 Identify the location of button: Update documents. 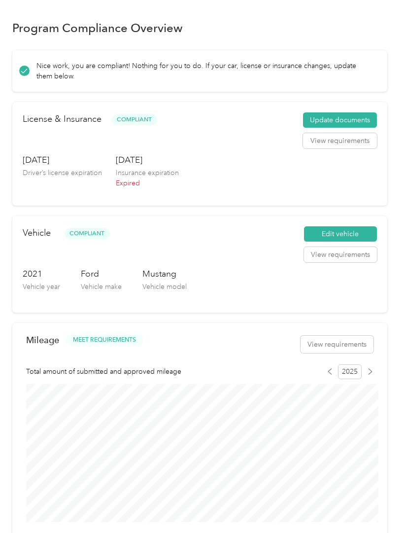
(340, 120).